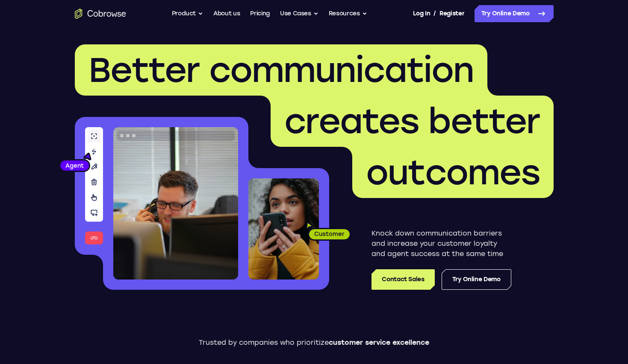 This screenshot has width=628, height=364. What do you see at coordinates (348, 14) in the screenshot?
I see `button: Resources` at bounding box center [348, 14].